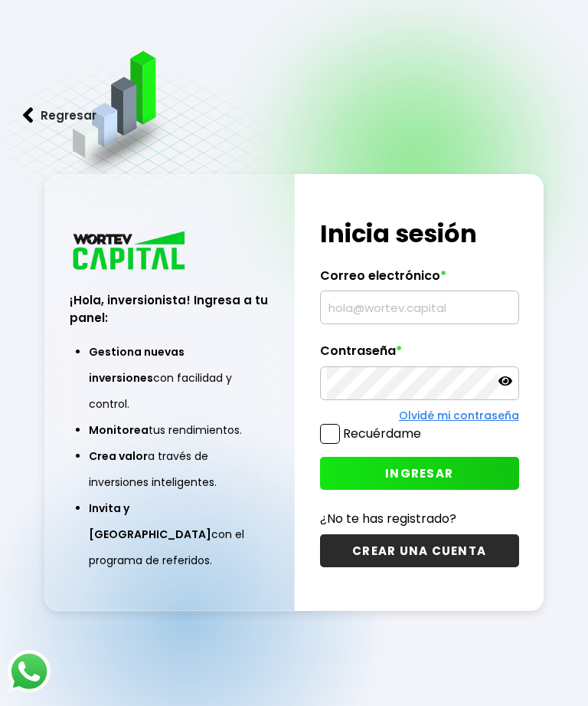 The height and width of the screenshot is (706, 588). I want to click on a: Olvidé mi contraseña, so click(459, 415).